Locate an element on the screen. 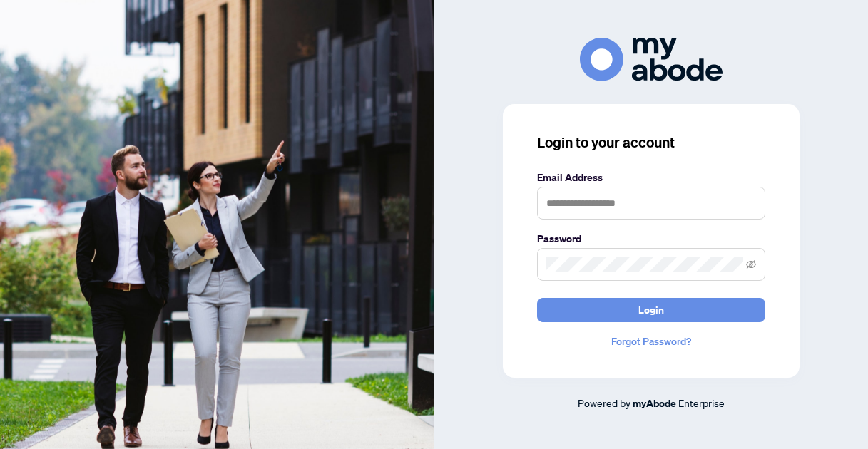 This screenshot has width=868, height=449. h3: Login to your account is located at coordinates (651, 142).